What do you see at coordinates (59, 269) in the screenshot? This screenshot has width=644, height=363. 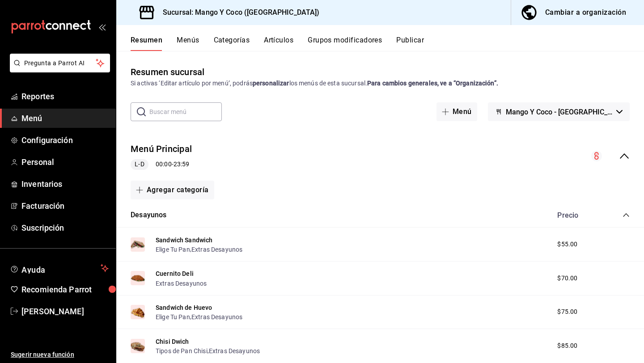 I see `span: Ayuda` at bounding box center [59, 269].